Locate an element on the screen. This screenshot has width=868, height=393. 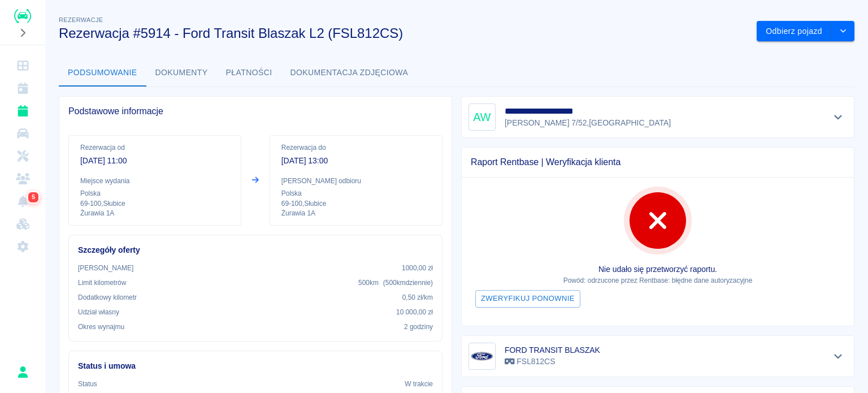
p: FSL812CS is located at coordinates (552, 362).